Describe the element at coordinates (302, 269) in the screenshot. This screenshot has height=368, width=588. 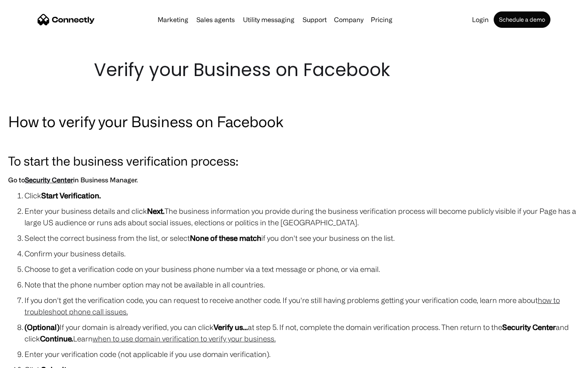
I see `li: Choose to get a verification code on your business phone number via a text message or phone, or v...` at that location.